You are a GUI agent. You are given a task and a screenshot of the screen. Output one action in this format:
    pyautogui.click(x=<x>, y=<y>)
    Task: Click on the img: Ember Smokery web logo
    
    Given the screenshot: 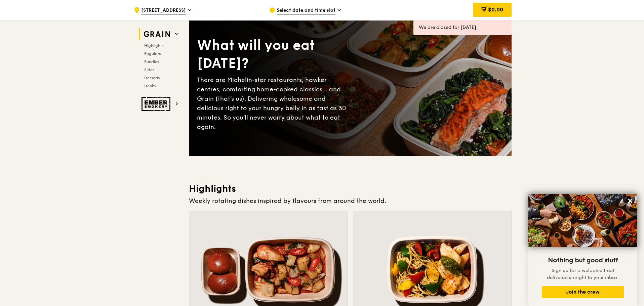 What is the action you would take?
    pyautogui.click(x=157, y=104)
    